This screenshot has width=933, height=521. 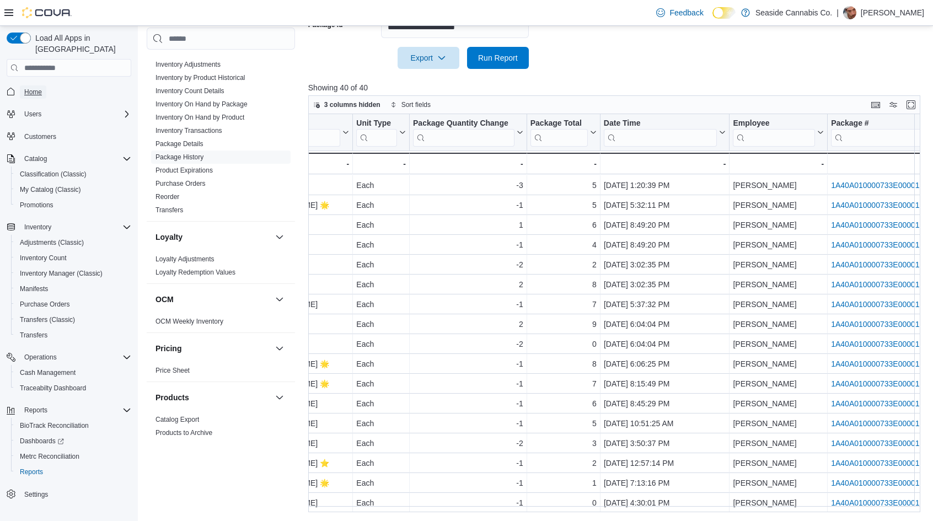 I want to click on button: Promotions, so click(x=73, y=205).